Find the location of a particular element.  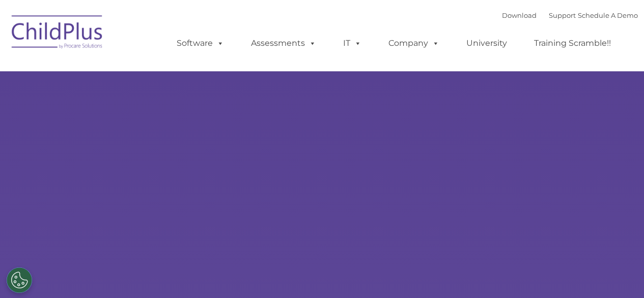

a: University is located at coordinates (487, 43).